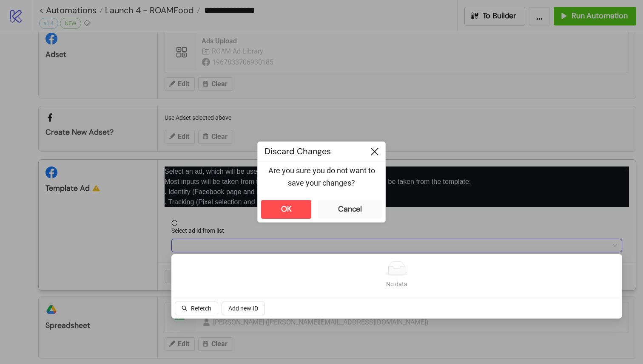  I want to click on div: Discard Changes, so click(311, 151).